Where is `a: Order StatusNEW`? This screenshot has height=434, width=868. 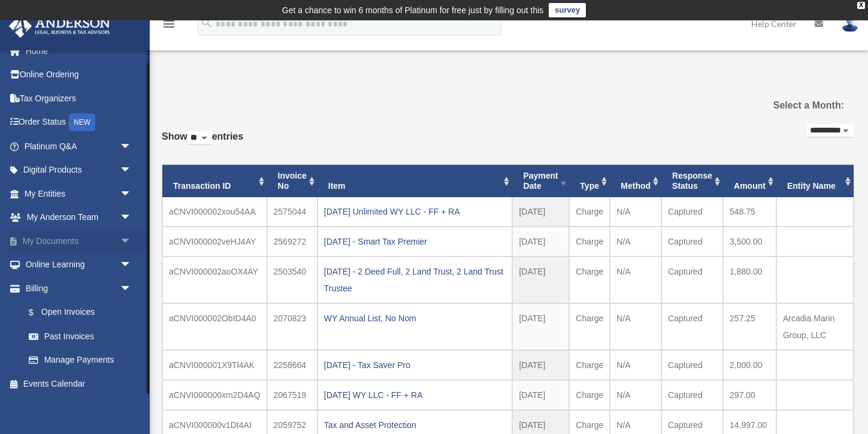 a: Order StatusNEW is located at coordinates (79, 122).